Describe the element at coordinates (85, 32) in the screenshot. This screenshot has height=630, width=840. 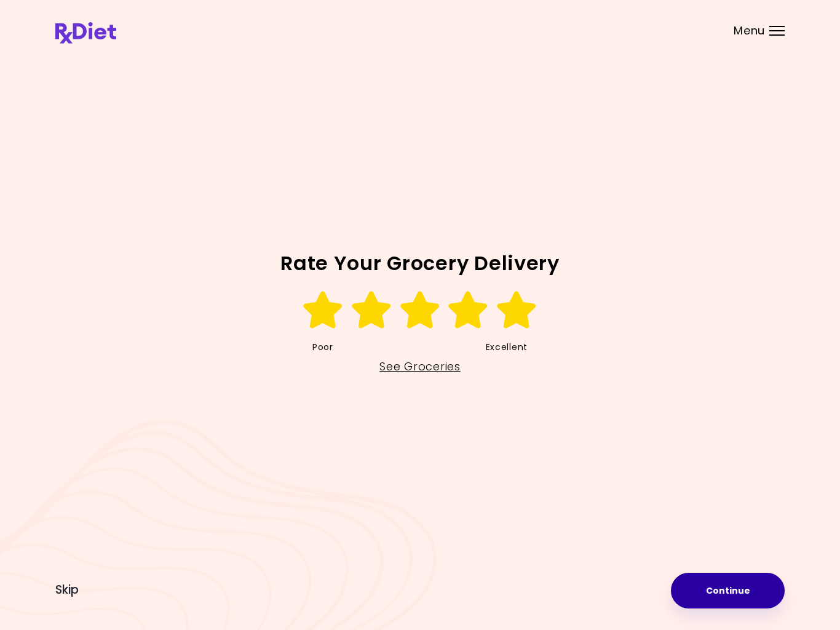
I see `img: RxDiet` at that location.